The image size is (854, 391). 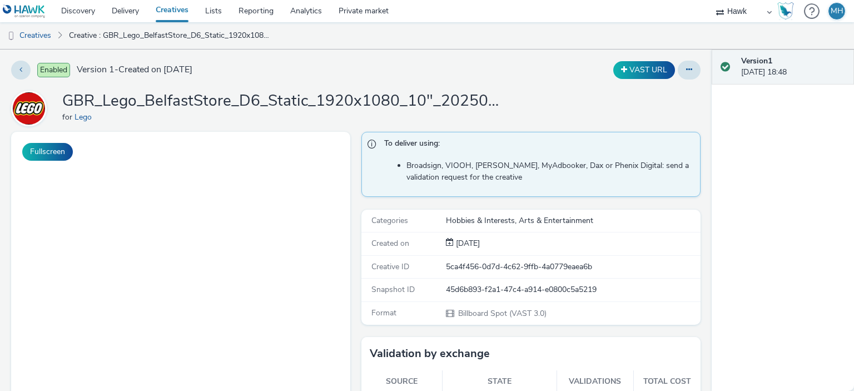 What do you see at coordinates (786, 11) in the screenshot?
I see `div: Hawk Academy` at bounding box center [786, 11].